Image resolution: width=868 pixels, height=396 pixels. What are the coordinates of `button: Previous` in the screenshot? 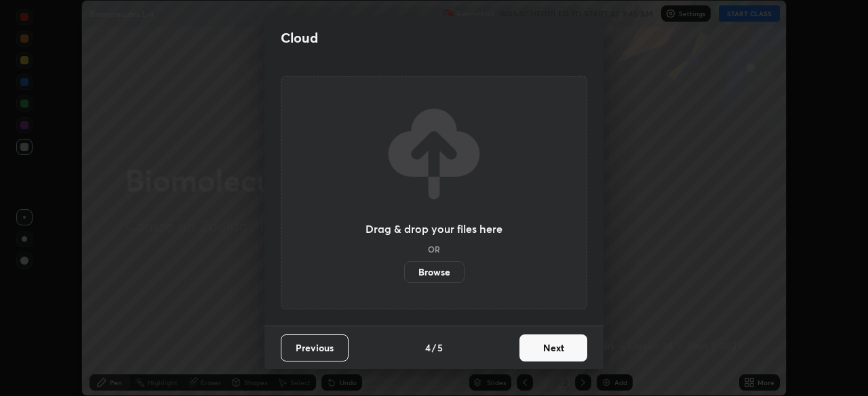 It's located at (315, 348).